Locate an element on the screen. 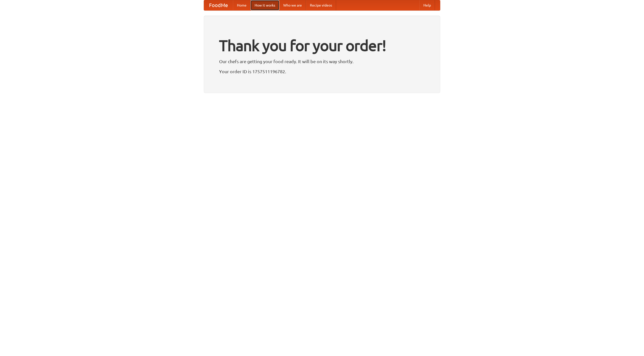  a: FoodMe is located at coordinates (219, 5).